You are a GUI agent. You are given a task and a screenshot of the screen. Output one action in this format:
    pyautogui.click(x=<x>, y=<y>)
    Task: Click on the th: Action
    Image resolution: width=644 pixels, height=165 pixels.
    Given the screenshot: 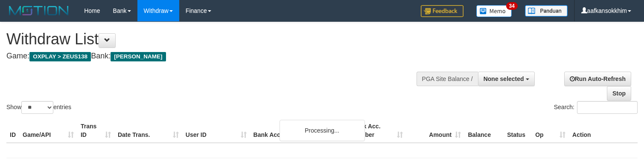 What is the action you would take?
    pyautogui.click(x=603, y=131)
    